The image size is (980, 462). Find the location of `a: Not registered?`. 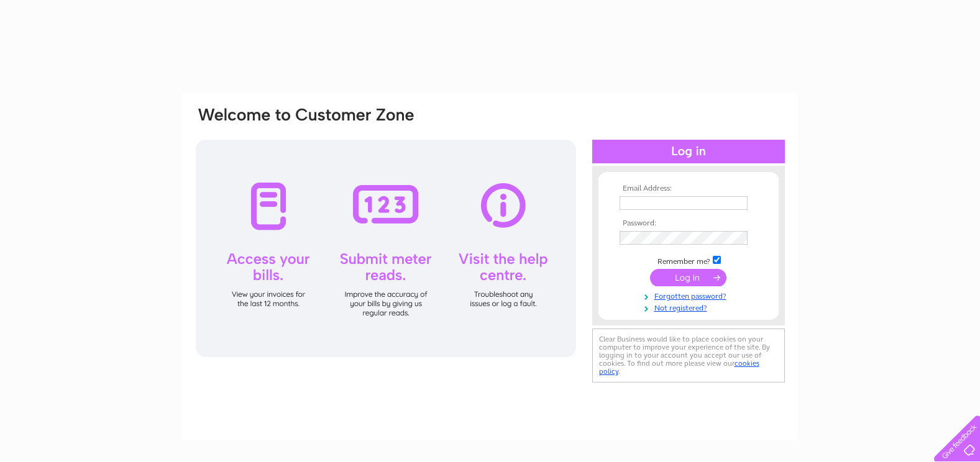

a: Not registered? is located at coordinates (690, 307).